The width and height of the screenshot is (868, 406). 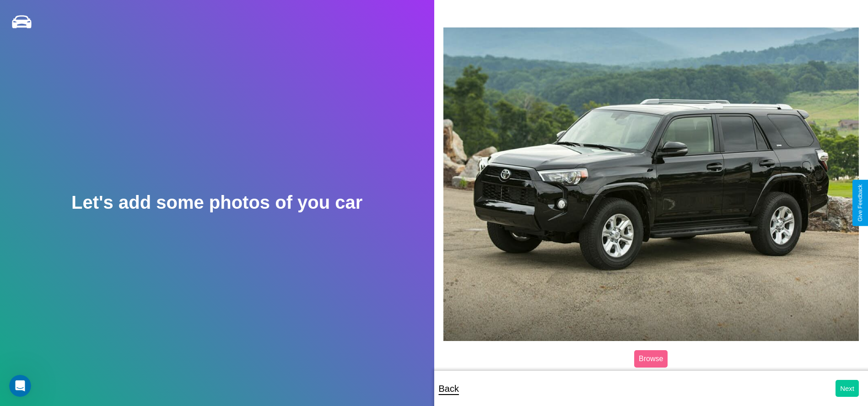 What do you see at coordinates (651, 184) in the screenshot?
I see `img: posted` at bounding box center [651, 184].